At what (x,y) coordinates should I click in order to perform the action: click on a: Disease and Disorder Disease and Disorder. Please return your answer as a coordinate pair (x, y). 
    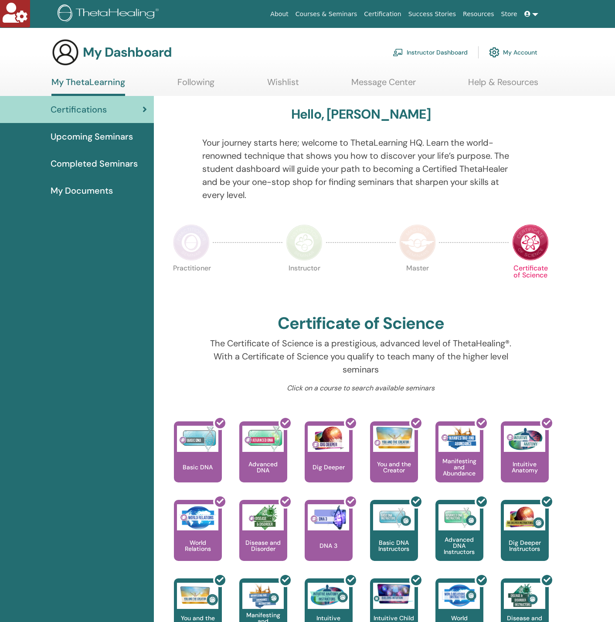
    Looking at the image, I should click on (263, 539).